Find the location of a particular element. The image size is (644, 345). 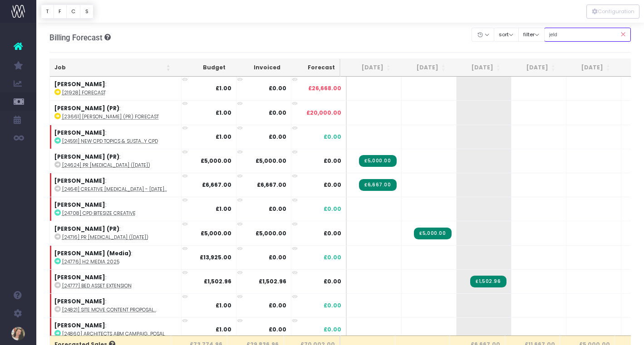

abbr: [23661] JELD-WEN (PR) Forecast is located at coordinates (110, 117).